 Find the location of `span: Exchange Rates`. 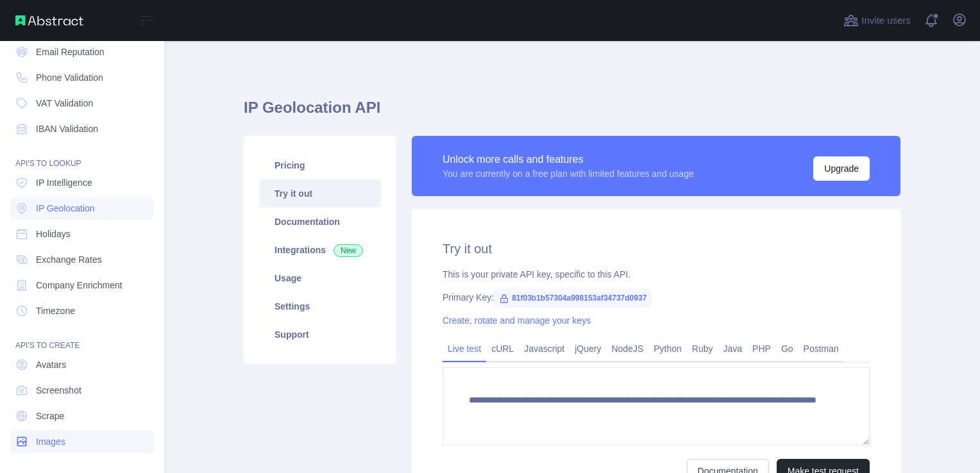

span: Exchange Rates is located at coordinates (68, 260).